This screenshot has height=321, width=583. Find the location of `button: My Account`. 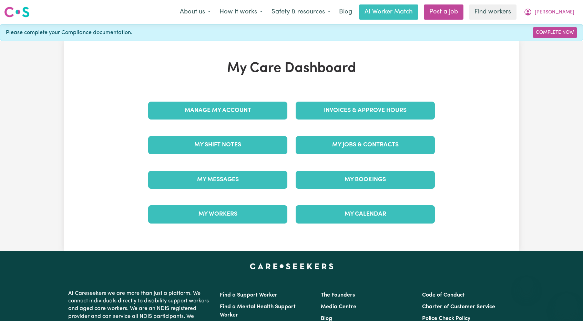

button: My Account is located at coordinates (549, 12).